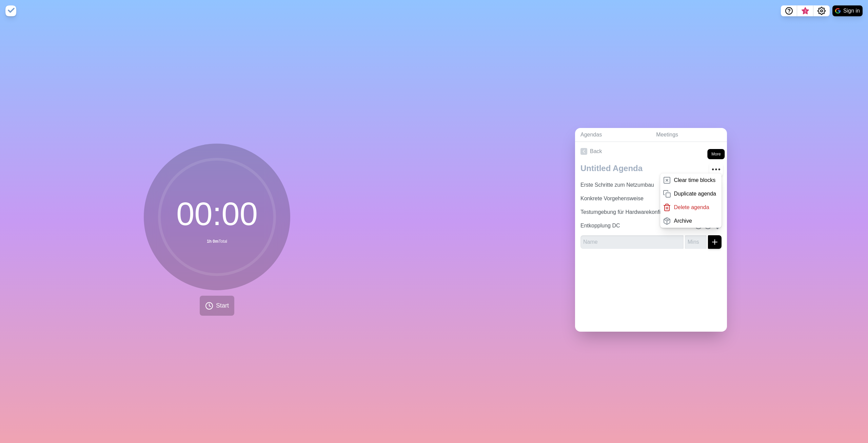  Describe the element at coordinates (822, 11) in the screenshot. I see `button: Settings` at that location.